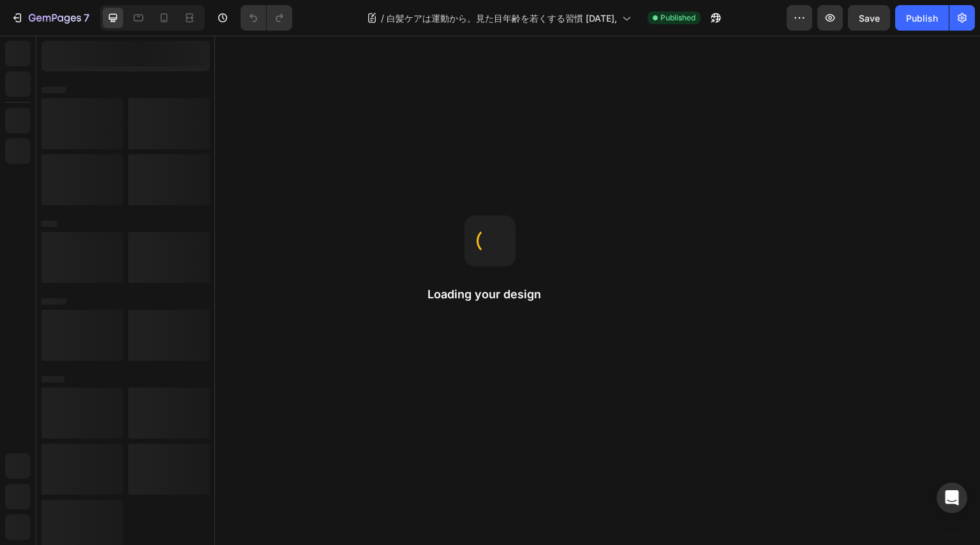 This screenshot has width=980, height=545. What do you see at coordinates (678, 18) in the screenshot?
I see `span: Published` at bounding box center [678, 18].